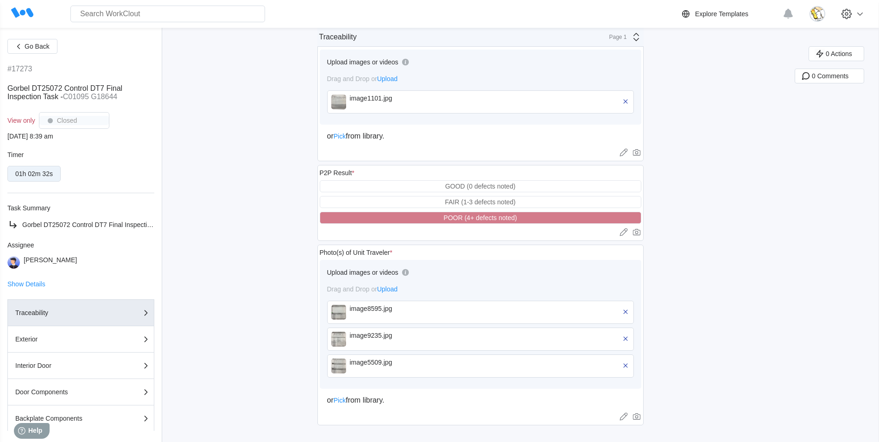  What do you see at coordinates (25, 11) in the screenshot?
I see `span: Help` at bounding box center [25, 11].